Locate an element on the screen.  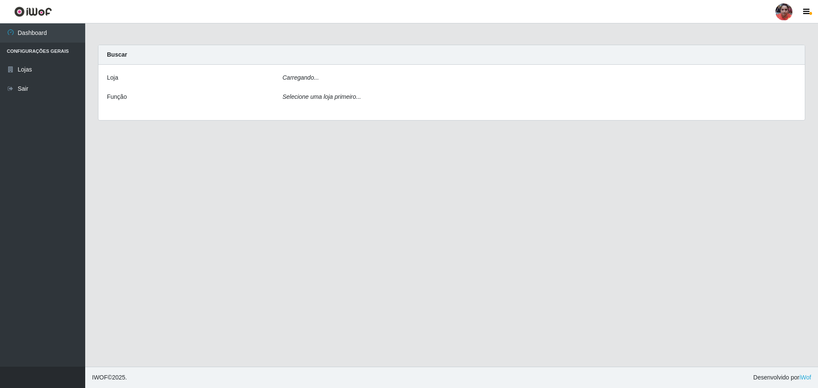
span: IWOF is located at coordinates (100, 378).